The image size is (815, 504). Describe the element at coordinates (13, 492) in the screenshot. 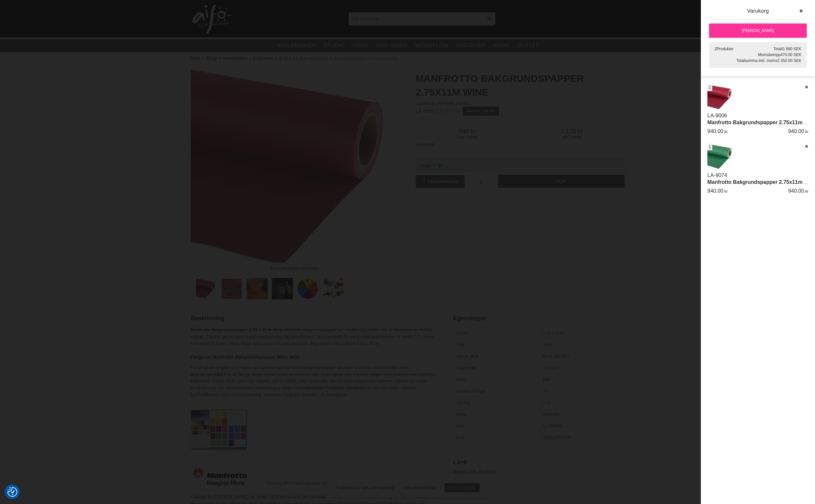

I see `button: Samtyckesinställningar` at that location.